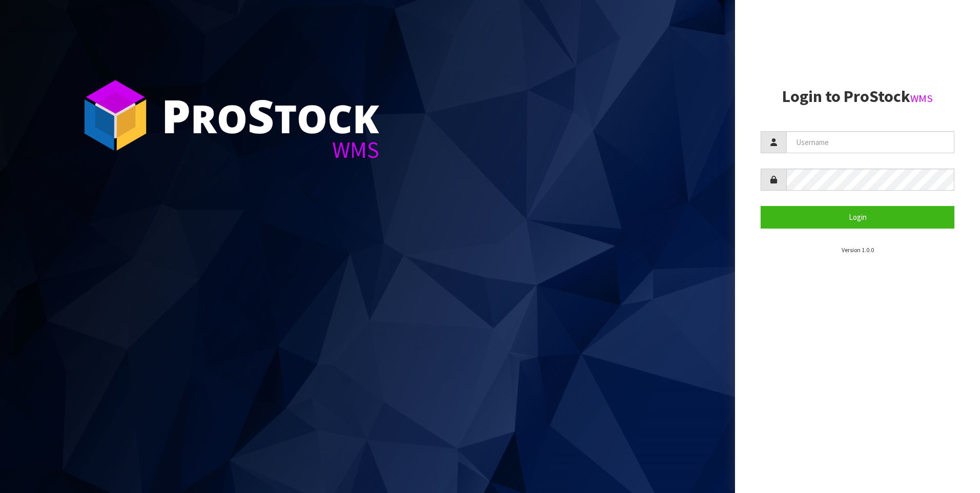 The image size is (980, 493). What do you see at coordinates (870, 142) in the screenshot?
I see `input: Username` at bounding box center [870, 142].